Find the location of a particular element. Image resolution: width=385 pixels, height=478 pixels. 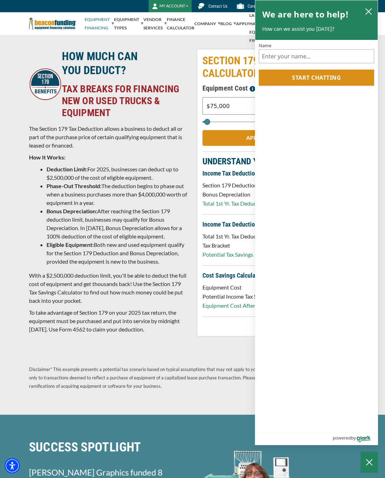

a: Finance Calculator is located at coordinates (180, 24).